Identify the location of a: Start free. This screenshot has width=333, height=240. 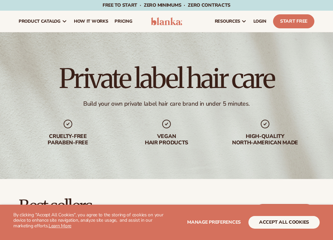
(284, 212).